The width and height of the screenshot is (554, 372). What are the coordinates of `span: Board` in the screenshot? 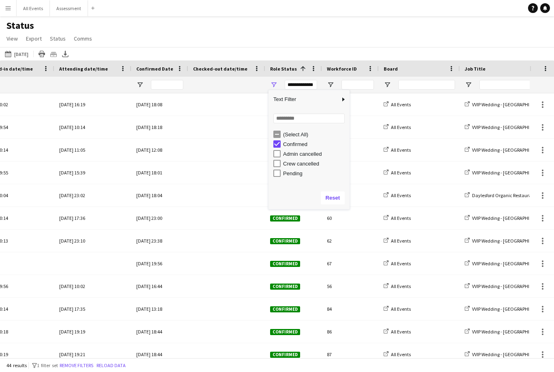 It's located at (390, 69).